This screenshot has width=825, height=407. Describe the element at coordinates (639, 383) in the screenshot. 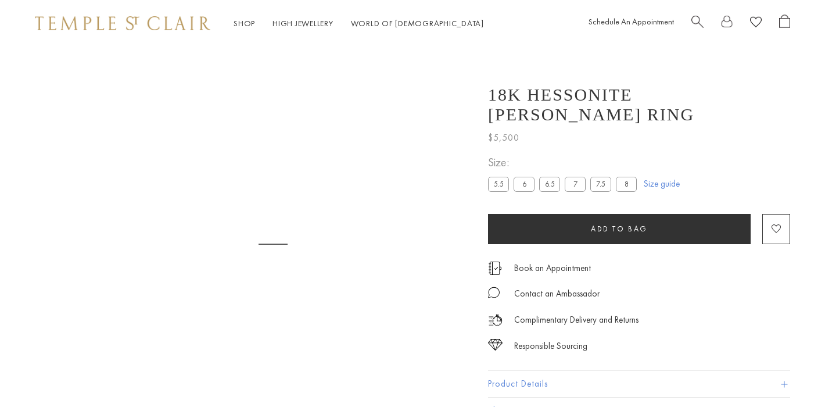

I see `button: Product Details` at that location.